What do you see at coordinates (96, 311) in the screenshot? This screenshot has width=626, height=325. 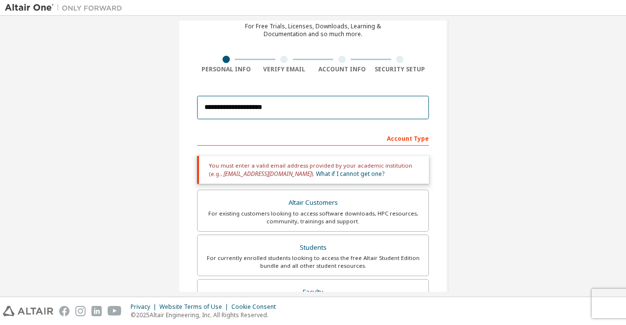 I see `img: linkedin.svg` at bounding box center [96, 311].